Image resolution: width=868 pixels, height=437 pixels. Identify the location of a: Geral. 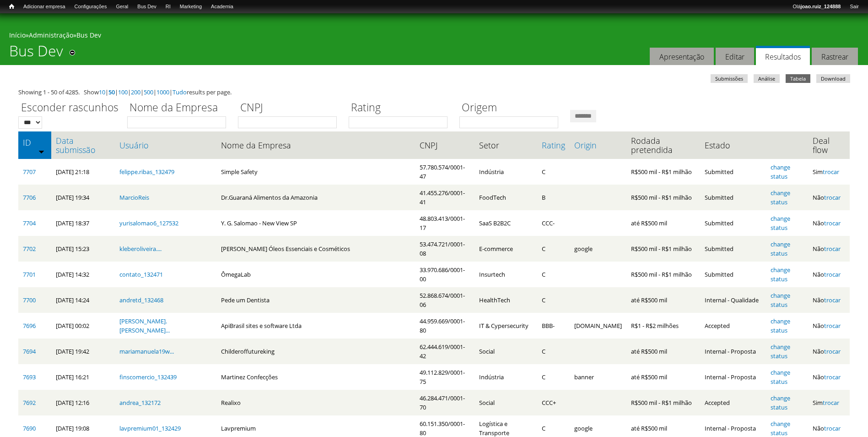
(121, 7).